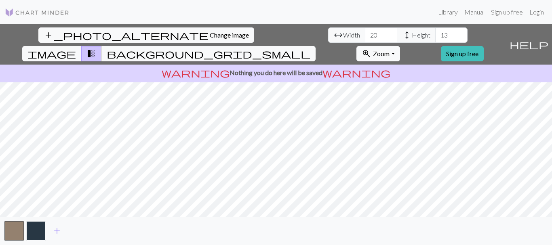  What do you see at coordinates (52, 54) in the screenshot?
I see `span: image` at bounding box center [52, 54].